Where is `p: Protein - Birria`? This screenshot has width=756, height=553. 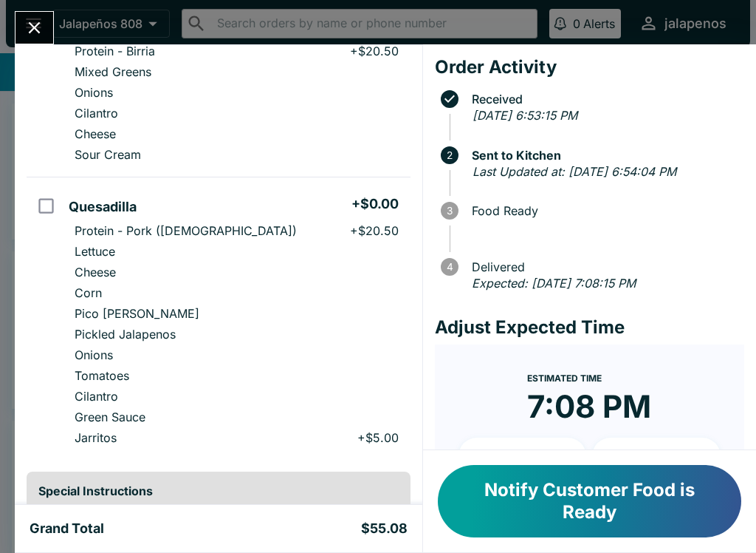
p: Protein - Birria is located at coordinates (114, 51).